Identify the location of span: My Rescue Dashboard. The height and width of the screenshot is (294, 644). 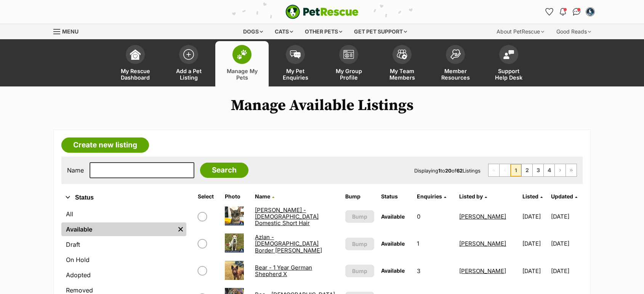
(135, 74).